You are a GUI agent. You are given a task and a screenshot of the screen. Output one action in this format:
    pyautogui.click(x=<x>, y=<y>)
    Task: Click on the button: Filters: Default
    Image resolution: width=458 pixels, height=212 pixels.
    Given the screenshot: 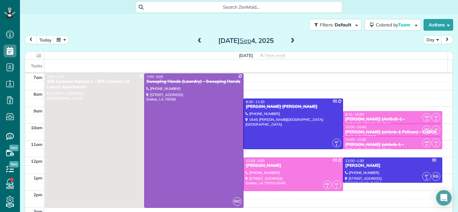 What is the action you would take?
    pyautogui.click(x=335, y=25)
    